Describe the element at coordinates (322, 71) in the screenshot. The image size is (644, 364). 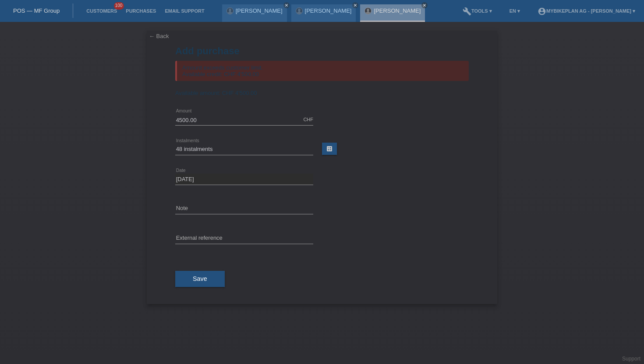
I see `div: Amount exceeds customer limit. Available credit: CHF 4'500.00` at that location.